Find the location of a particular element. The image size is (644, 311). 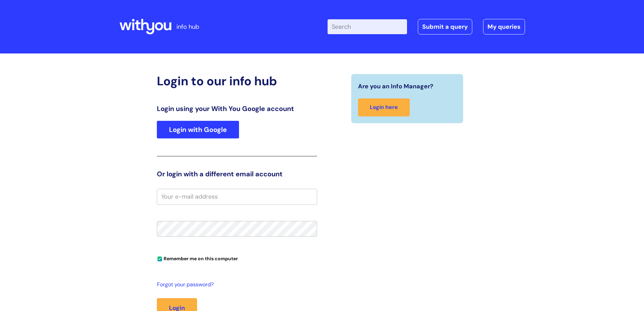

p: info hub is located at coordinates (188, 27).